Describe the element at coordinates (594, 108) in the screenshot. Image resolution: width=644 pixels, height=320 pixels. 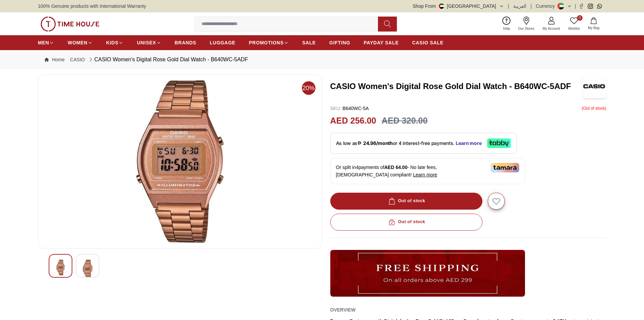
I see `p: ( Out of stock )` at that location.